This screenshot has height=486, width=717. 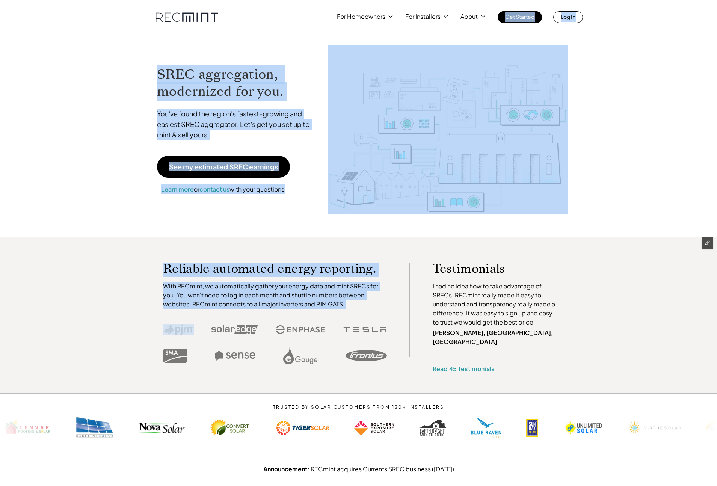 What do you see at coordinates (223, 167) in the screenshot?
I see `a: See my estimated SREC earnings` at bounding box center [223, 167].